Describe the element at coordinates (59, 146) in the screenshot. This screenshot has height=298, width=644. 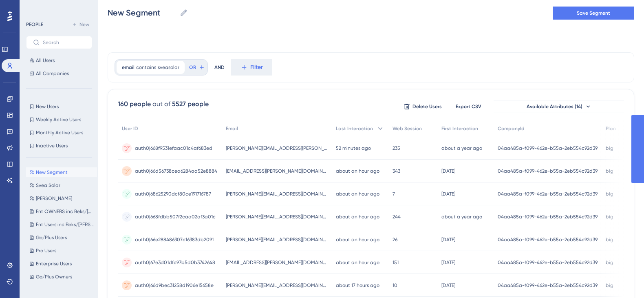
I see `button: Inactive Users` at that location.